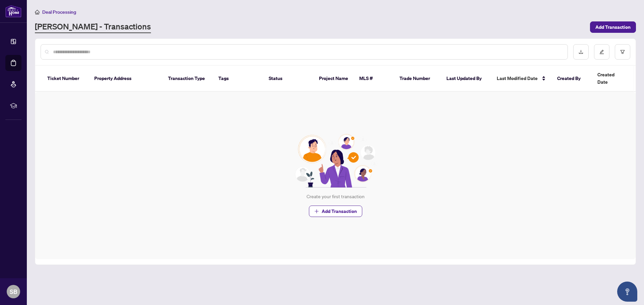  I want to click on th: Ticket Number, so click(66, 79).